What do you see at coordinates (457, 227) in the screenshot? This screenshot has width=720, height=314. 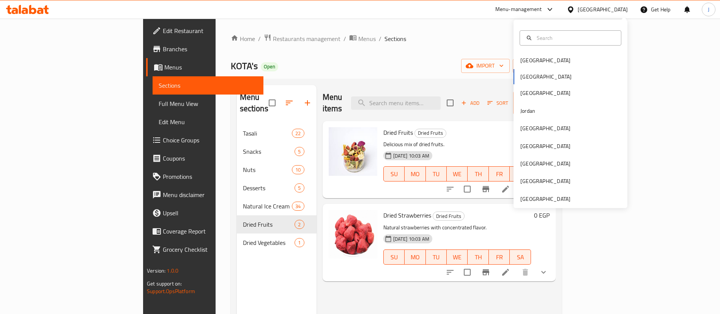 I see `p: Natural strawberries with concentrated flavor.` at bounding box center [457, 227].